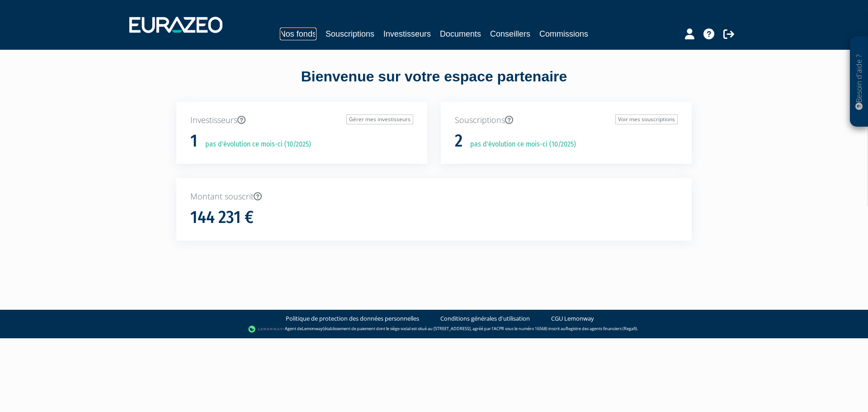  What do you see at coordinates (222, 217) in the screenshot?
I see `h1: 144 231 €` at bounding box center [222, 217].